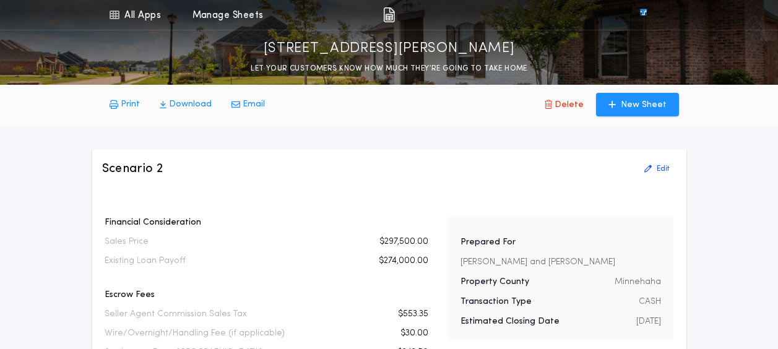 This screenshot has width=778, height=349. What do you see at coordinates (638, 105) in the screenshot?
I see `button: New Sheet` at bounding box center [638, 105].